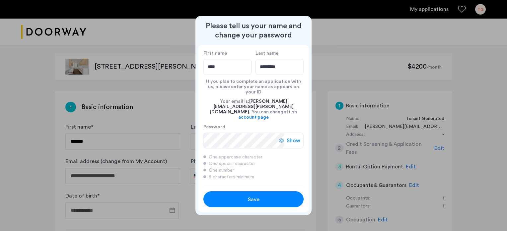  What do you see at coordinates (253, 177) in the screenshot?
I see `div: 8 characters minimum` at bounding box center [253, 177].